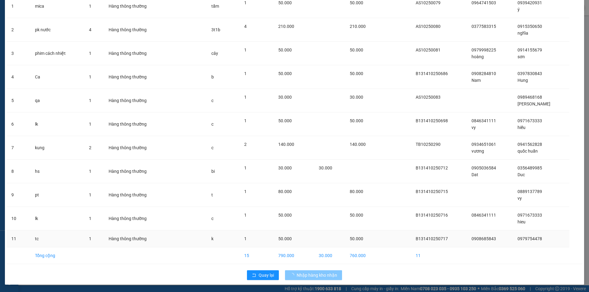 This screenshot has height=292, width=589. Describe the element at coordinates (484, 3) in the screenshot. I see `span: 0964741503` at that location.